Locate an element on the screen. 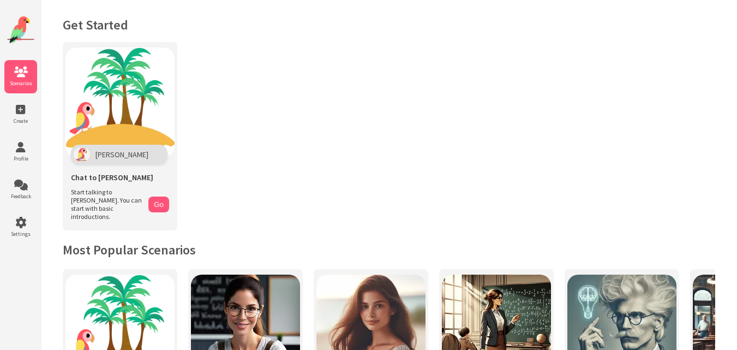 This screenshot has width=737, height=350. span: Profile is located at coordinates (21, 158).